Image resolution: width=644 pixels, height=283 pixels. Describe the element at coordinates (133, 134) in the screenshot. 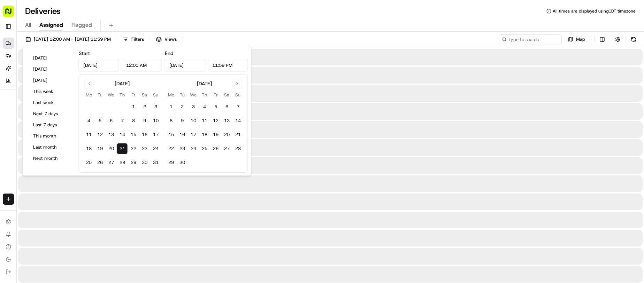

I see `button: 15` at that location.